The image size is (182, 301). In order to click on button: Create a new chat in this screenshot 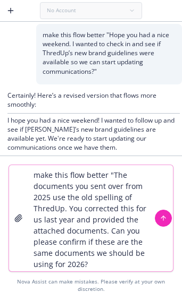, I will do `click(11, 11)`.